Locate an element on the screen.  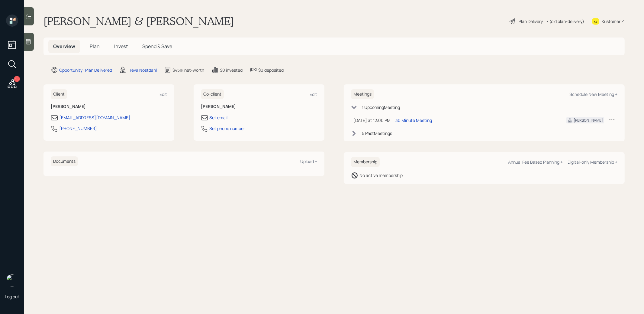
span: Overview is located at coordinates (64, 46).